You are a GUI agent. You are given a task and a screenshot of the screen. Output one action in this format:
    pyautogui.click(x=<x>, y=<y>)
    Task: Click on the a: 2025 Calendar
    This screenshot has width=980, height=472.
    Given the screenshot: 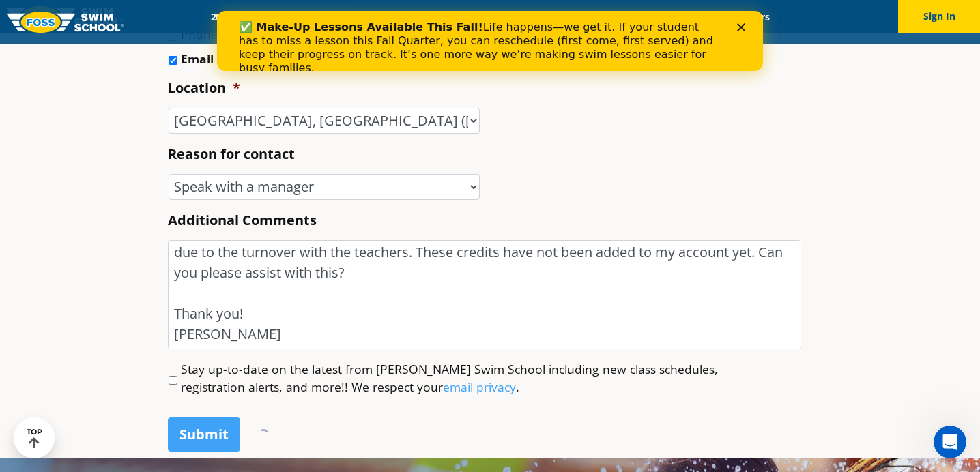 What is the action you would take?
    pyautogui.click(x=241, y=16)
    